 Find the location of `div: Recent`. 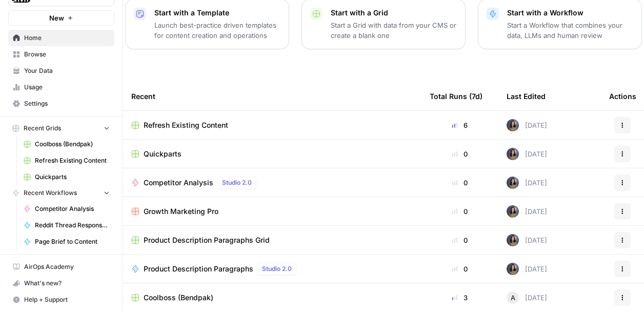

div: Recent is located at coordinates (272, 96).